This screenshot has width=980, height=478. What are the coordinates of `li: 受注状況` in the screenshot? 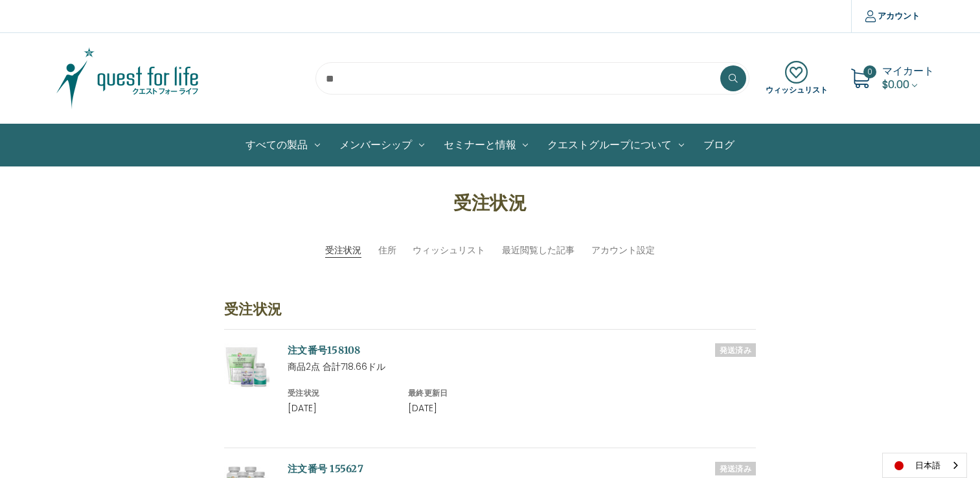 It's located at (344, 251).